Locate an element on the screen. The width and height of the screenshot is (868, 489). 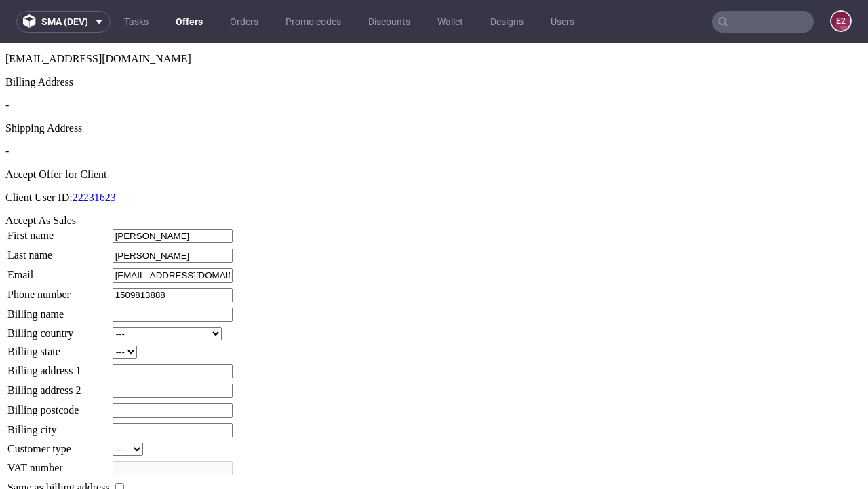
a: Orders is located at coordinates (244, 22).